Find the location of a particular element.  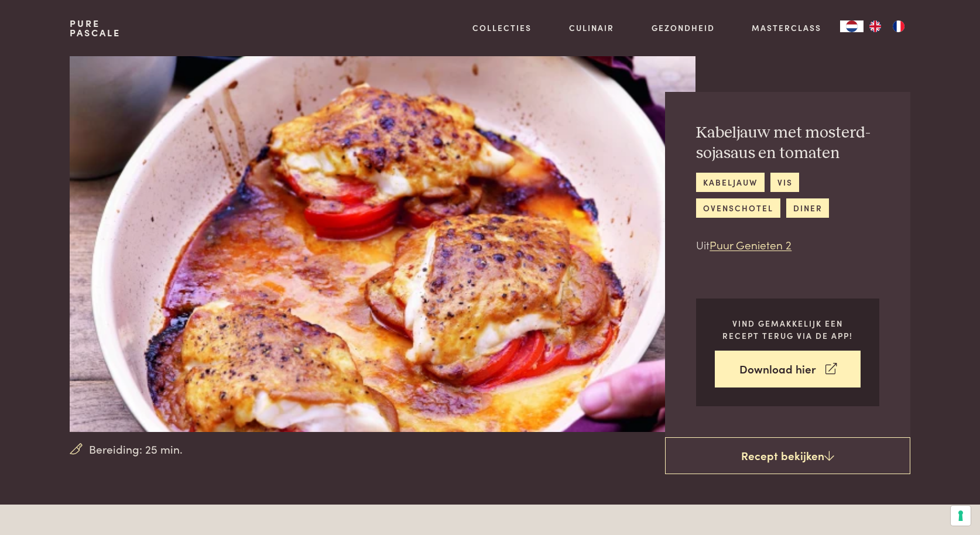

div: Language is located at coordinates (852, 26).